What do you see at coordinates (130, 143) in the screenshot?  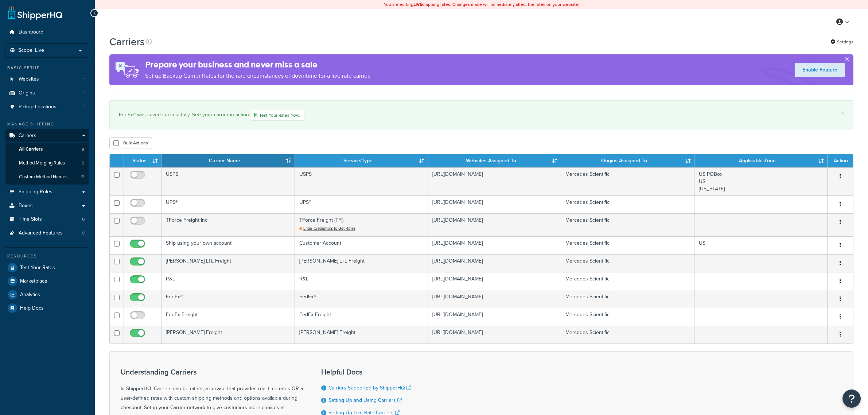 I see `button: Bulk Actions` at bounding box center [130, 143].